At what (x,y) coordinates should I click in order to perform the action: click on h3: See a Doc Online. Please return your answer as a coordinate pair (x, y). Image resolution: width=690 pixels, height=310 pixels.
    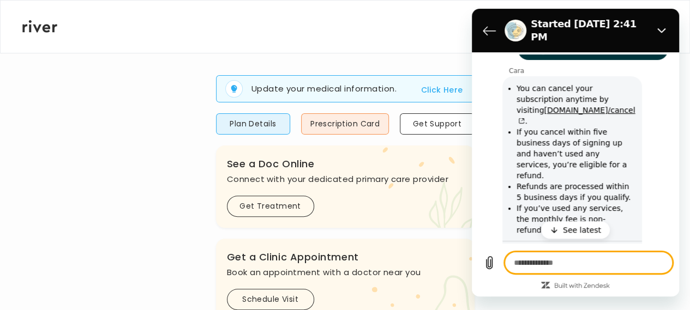
    Looking at the image, I should click on (345, 164).